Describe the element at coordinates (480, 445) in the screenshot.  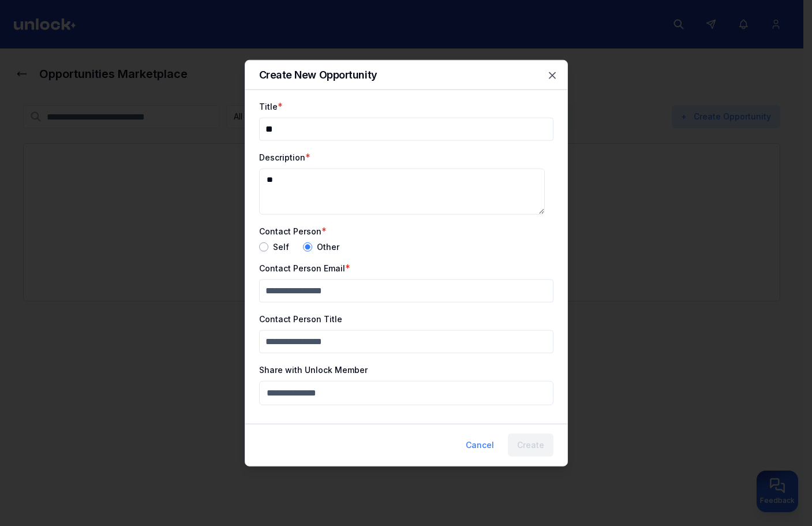
I see `button: Cancel` at that location.